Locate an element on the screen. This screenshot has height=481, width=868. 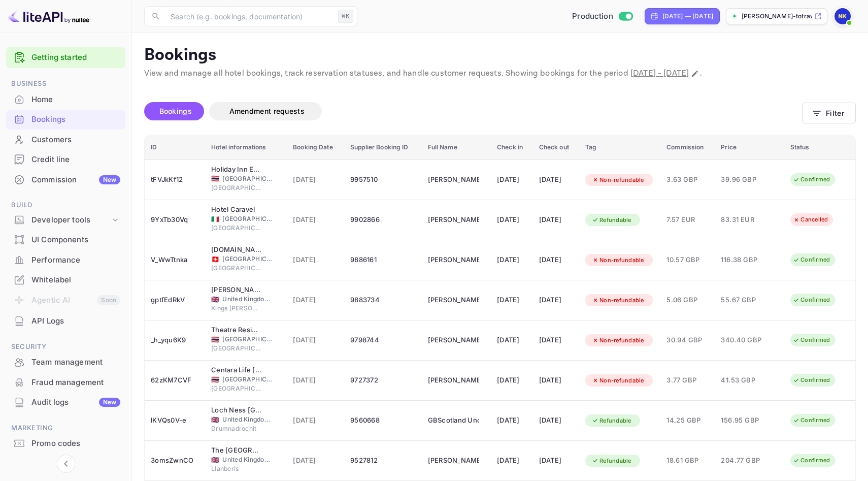
div: Theatre Residence is located at coordinates (237, 330).